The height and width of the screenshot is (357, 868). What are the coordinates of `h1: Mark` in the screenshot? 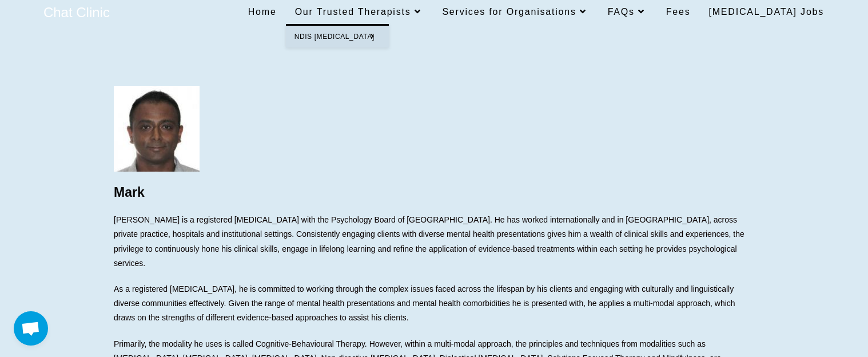 It's located at (434, 192).